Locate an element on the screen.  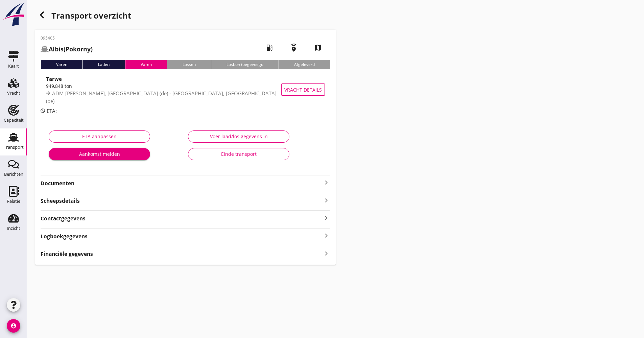
strong: Tarwe is located at coordinates (54, 79).